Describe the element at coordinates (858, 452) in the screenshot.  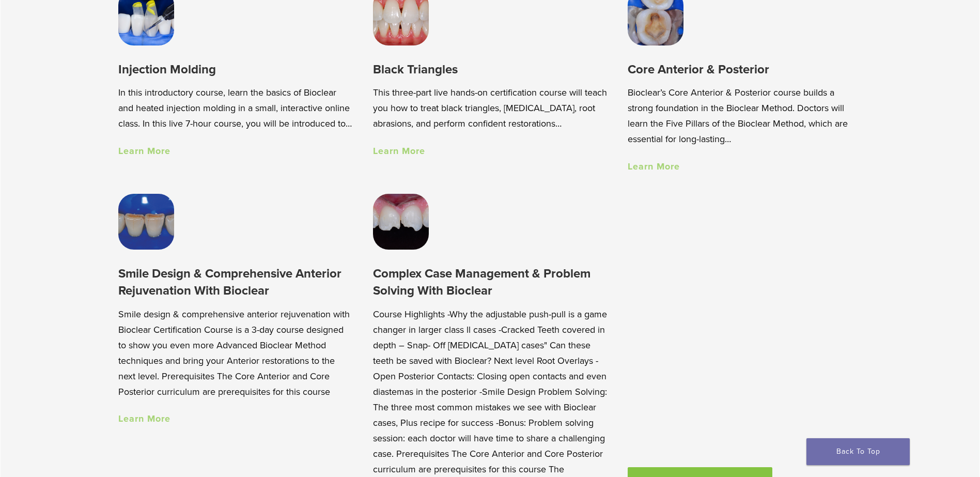
I see `a: Back To Top` at that location.